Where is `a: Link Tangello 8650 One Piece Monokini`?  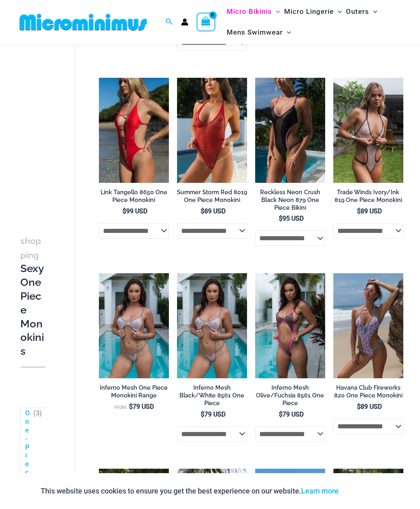
a: Link Tangello 8650 One Piece Monokini is located at coordinates (134, 197).